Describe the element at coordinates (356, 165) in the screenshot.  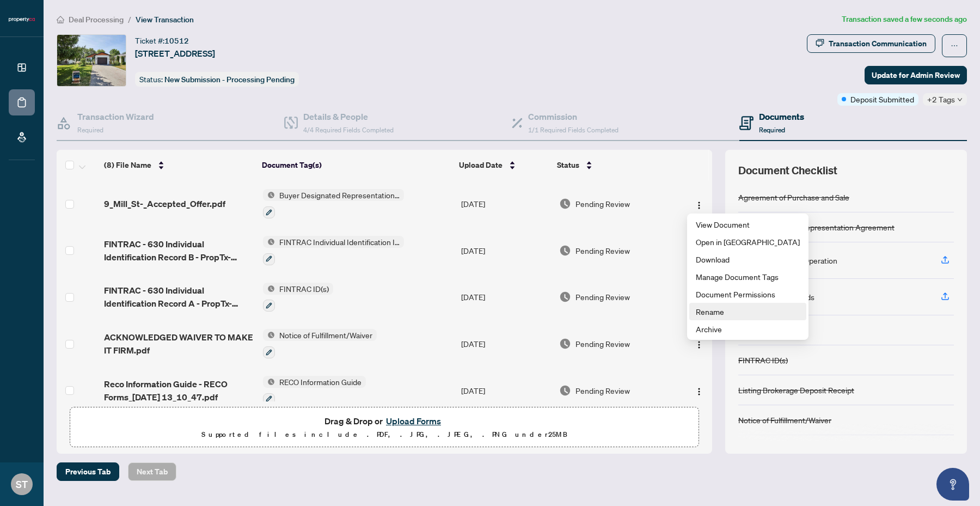
I see `th: Document Tag(s)` at that location.